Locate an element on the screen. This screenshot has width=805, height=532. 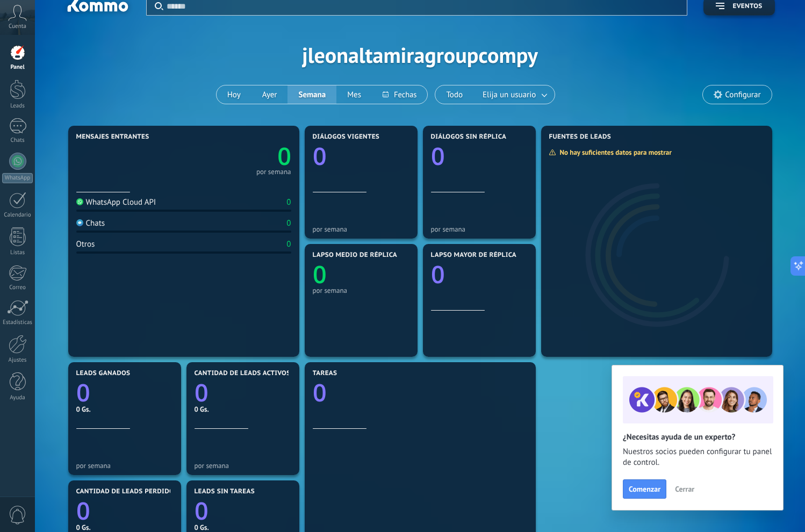
span: Lapso medio de réplica is located at coordinates (355, 255).